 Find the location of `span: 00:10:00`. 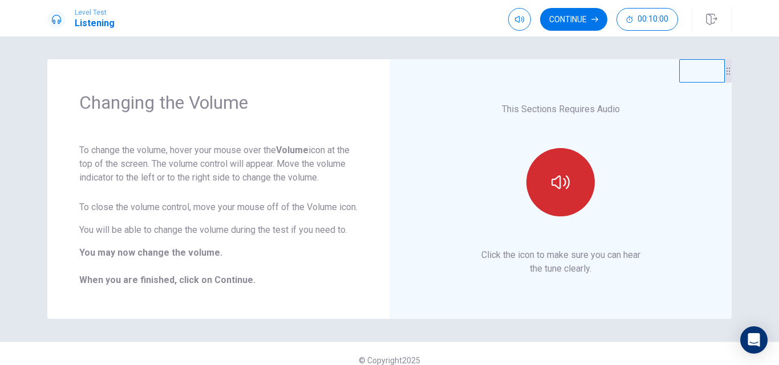

span: 00:10:00 is located at coordinates (653, 19).